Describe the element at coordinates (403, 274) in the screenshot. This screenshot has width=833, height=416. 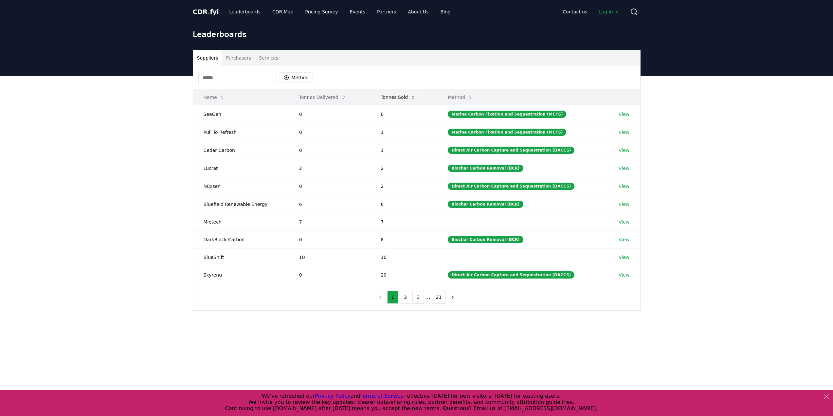
I see `td: 20` at that location.